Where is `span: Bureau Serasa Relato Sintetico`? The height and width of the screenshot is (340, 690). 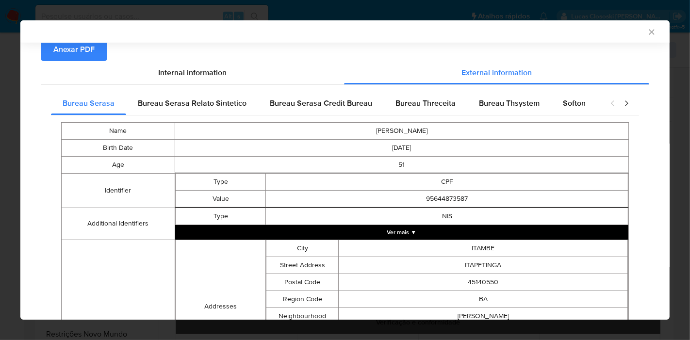
span: Bureau Serasa Relato Sintetico is located at coordinates (192, 103).